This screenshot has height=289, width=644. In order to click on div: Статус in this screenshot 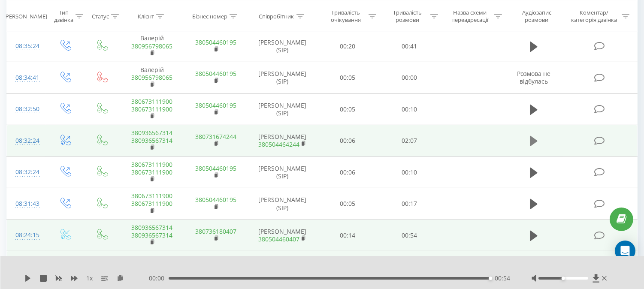, I will do `click(100, 16)`.